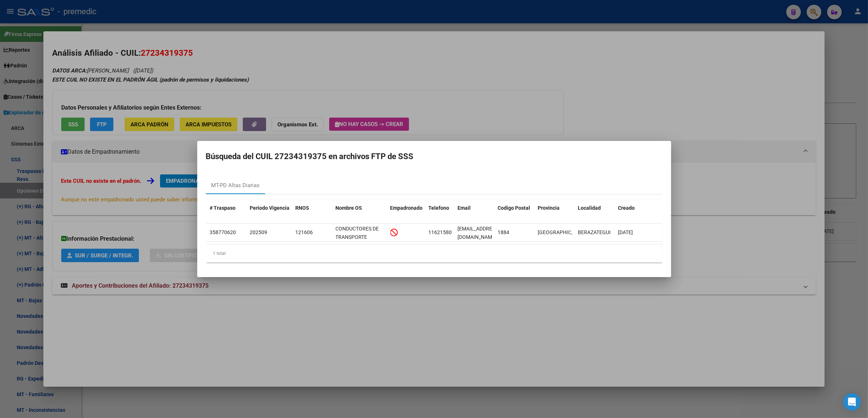 This screenshot has height=418, width=868. What do you see at coordinates (270, 208) in the screenshot?
I see `span: Periodo Vigencia` at bounding box center [270, 208].